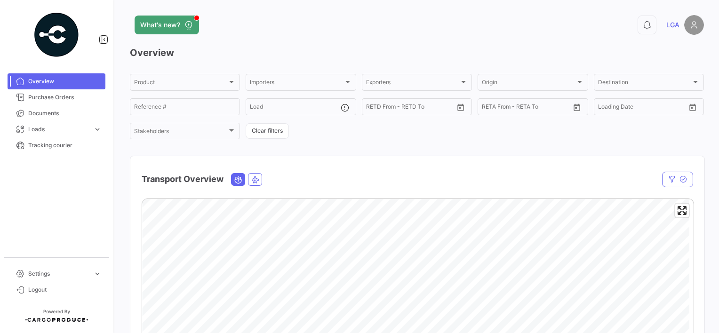 This screenshot has height=333, width=719. Describe the element at coordinates (65, 81) in the screenshot. I see `span: Overview` at that location.